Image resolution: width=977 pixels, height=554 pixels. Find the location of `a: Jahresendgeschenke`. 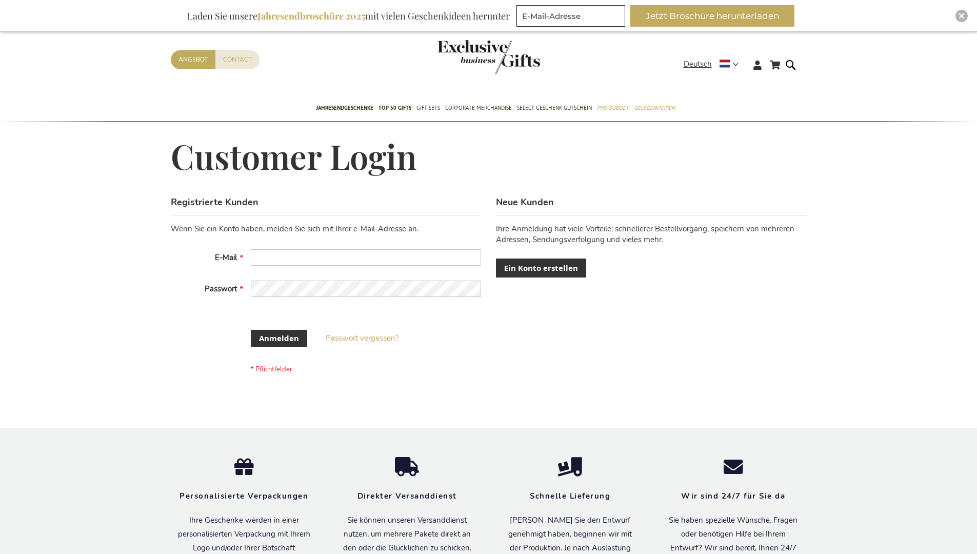

a: Jahresendgeschenke is located at coordinates (345, 109).